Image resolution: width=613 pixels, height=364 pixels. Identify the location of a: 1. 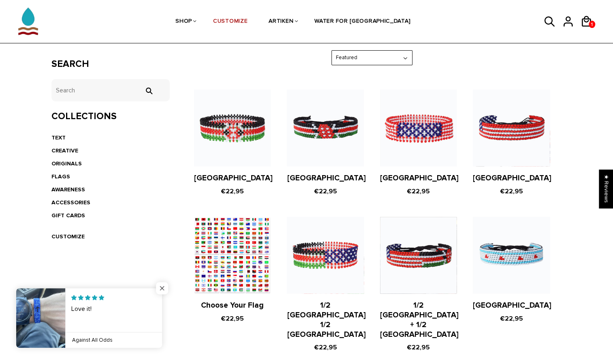
(592, 24).